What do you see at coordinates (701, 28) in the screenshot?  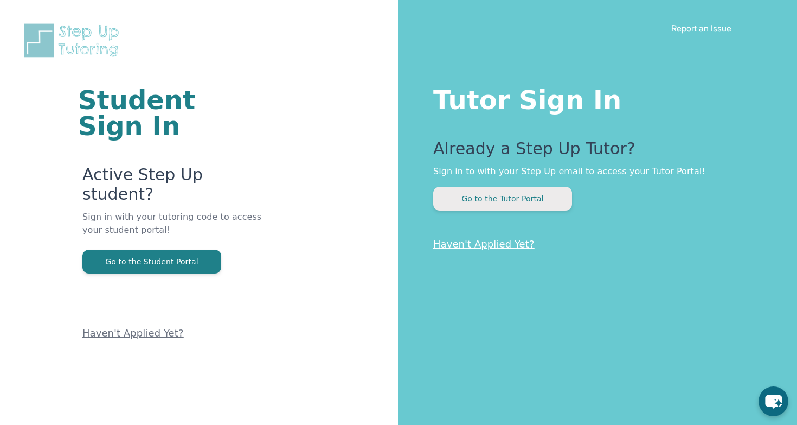 I see `a: Report an Issue` at bounding box center [701, 28].